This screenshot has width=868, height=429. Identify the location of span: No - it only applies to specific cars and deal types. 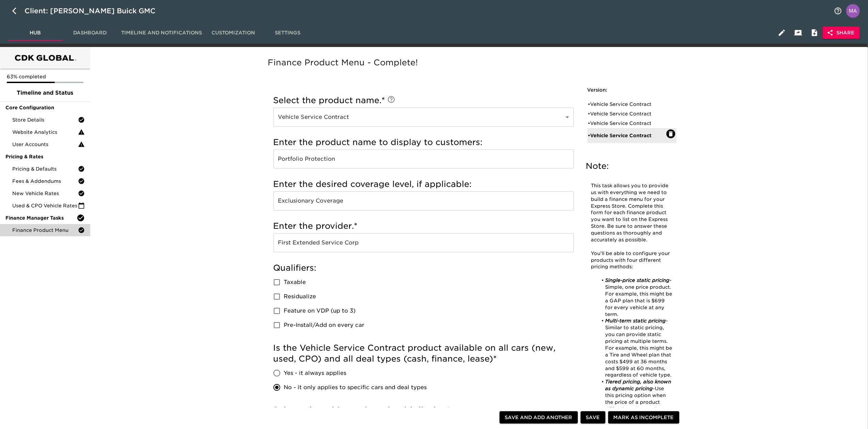
(356, 387).